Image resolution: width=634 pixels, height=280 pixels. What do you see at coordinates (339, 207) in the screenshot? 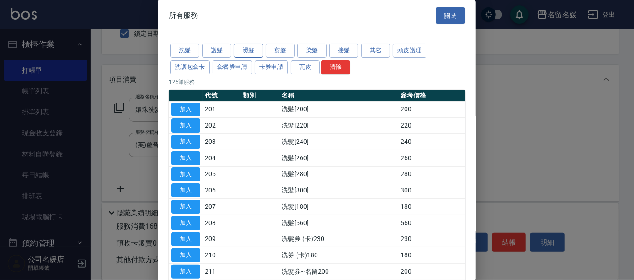
I see `td: 洗髮[180]` at bounding box center [339, 207].